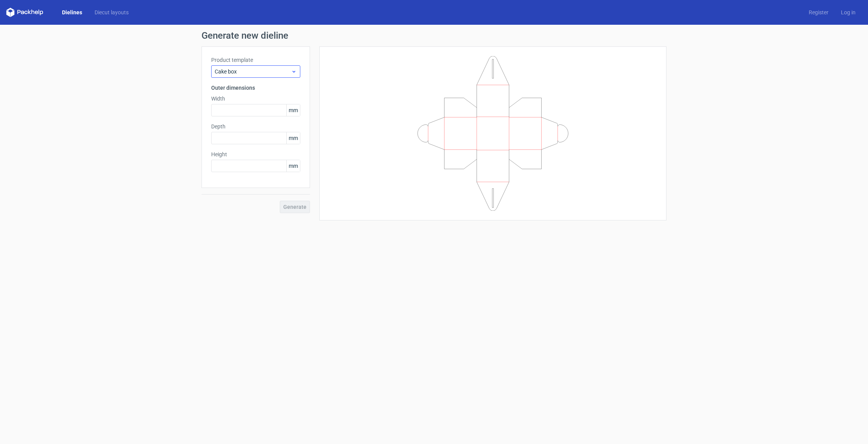 This screenshot has width=868, height=444. Describe the element at coordinates (256, 88) in the screenshot. I see `h3: Outer dimensions` at that location.